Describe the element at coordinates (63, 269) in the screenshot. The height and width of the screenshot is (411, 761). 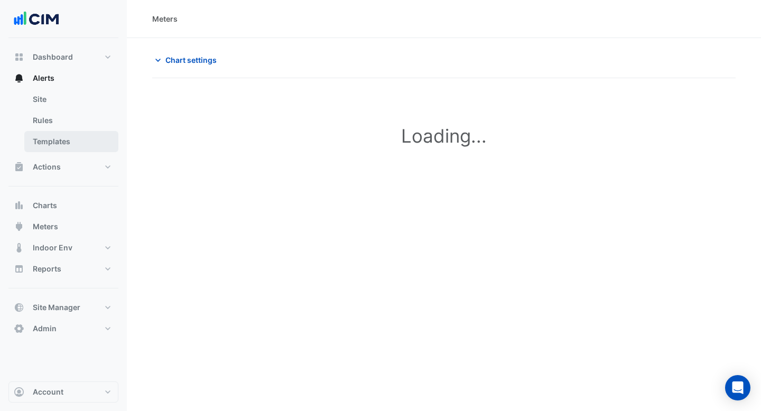
I see `button: Reports` at that location.